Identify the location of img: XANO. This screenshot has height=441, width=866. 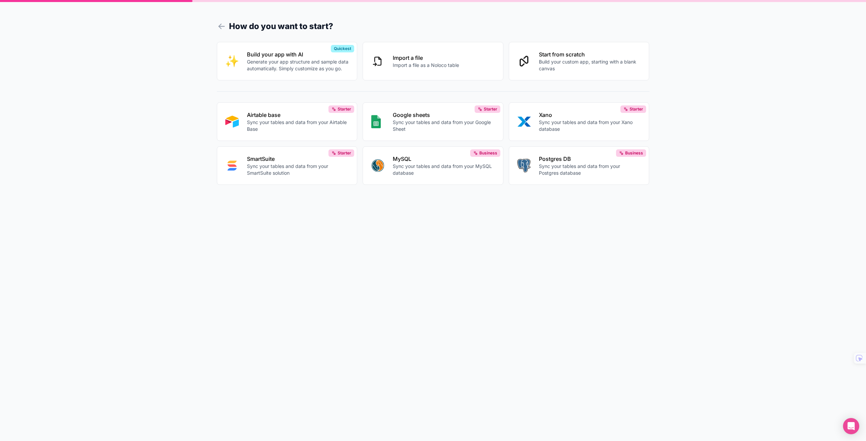
(524, 122).